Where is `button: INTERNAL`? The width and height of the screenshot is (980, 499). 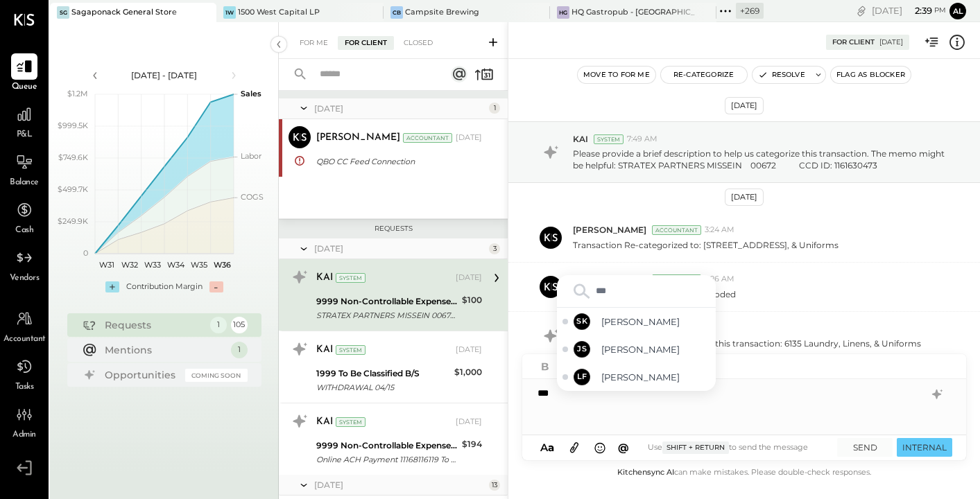 button: INTERNAL is located at coordinates (925, 447).